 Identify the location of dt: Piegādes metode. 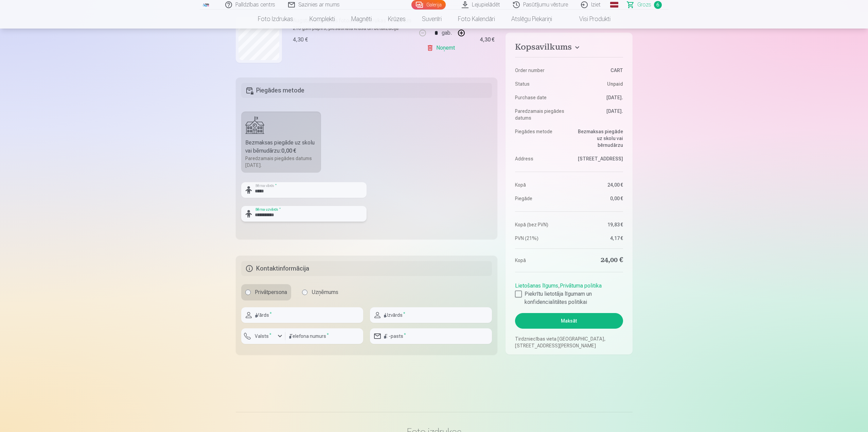
(540, 138).